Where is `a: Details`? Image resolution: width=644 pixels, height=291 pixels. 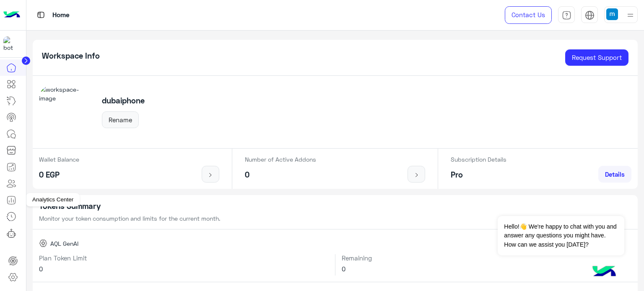 a: Details is located at coordinates (615, 174).